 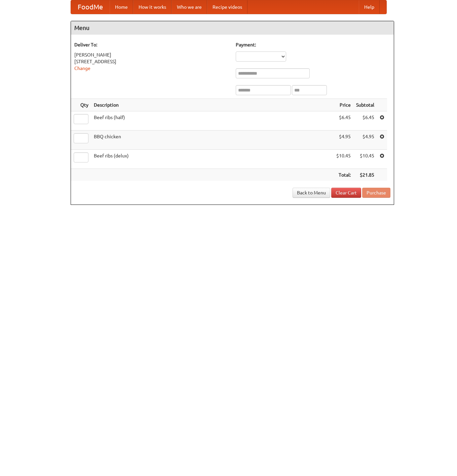 What do you see at coordinates (189, 7) in the screenshot?
I see `a: Who we are` at bounding box center [189, 7].